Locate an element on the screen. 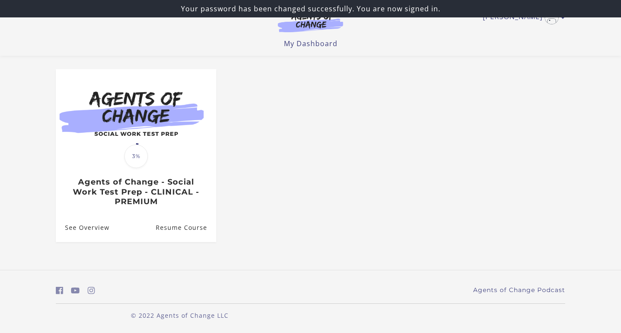  a: Agents of Change - Social Work Test Prep - CLINICAL - PREMIUM: See Overview is located at coordinates (82, 228).